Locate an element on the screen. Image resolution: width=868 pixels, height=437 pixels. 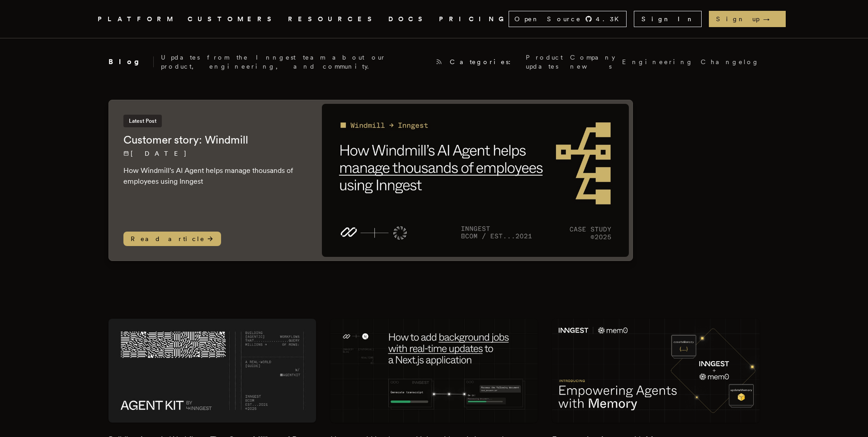
a: Company news is located at coordinates (593, 62).